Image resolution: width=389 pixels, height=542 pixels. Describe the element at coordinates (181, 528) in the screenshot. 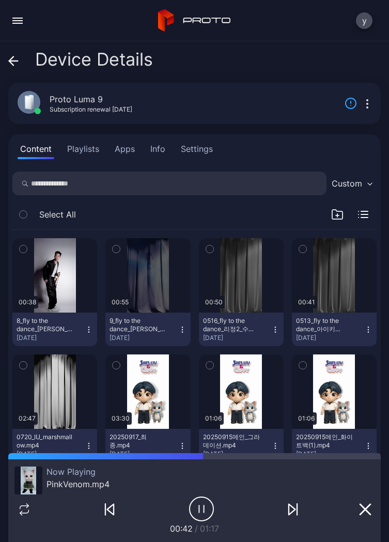

I see `span: 00:42` at that location.